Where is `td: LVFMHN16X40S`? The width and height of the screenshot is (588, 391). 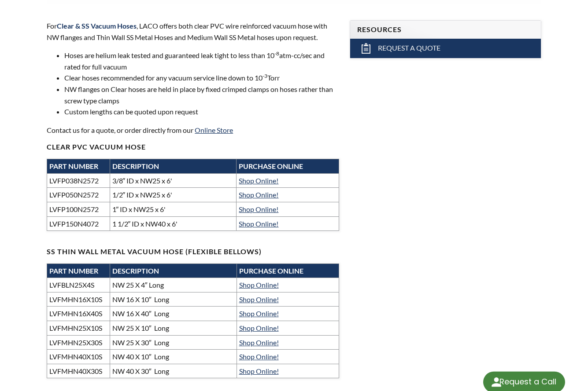
td: LVFMHN16X40S is located at coordinates (78, 314).